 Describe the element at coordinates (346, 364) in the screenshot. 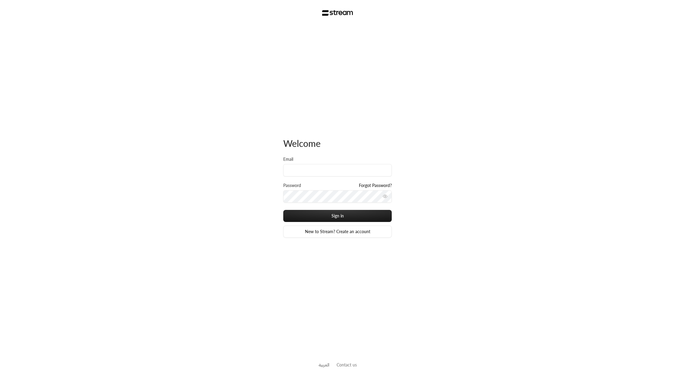

I see `a: Contact us` at that location.